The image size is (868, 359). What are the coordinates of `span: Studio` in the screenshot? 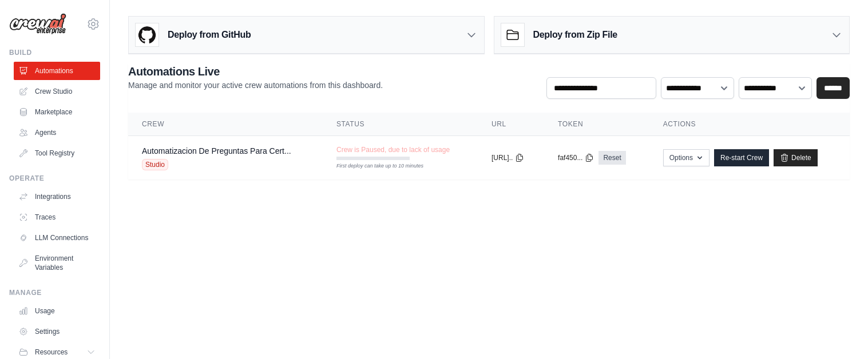 It's located at (155, 165).